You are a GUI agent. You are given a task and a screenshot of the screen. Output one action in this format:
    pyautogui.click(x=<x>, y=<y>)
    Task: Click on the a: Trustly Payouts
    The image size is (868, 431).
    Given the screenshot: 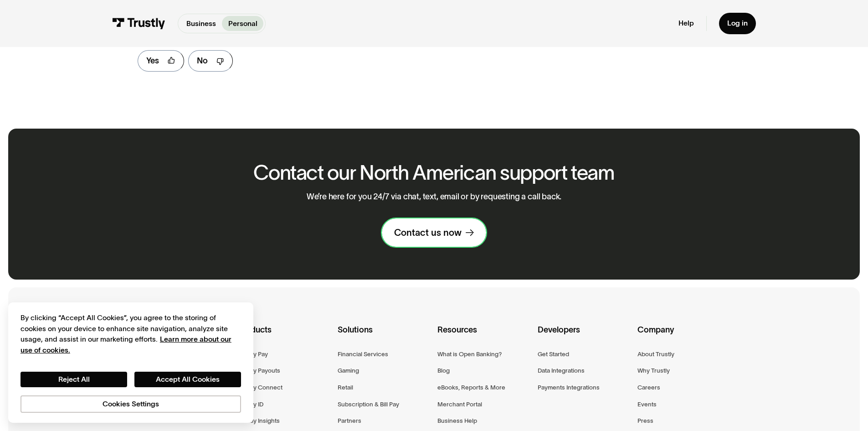 What is the action you would take?
    pyautogui.click(x=259, y=370)
    